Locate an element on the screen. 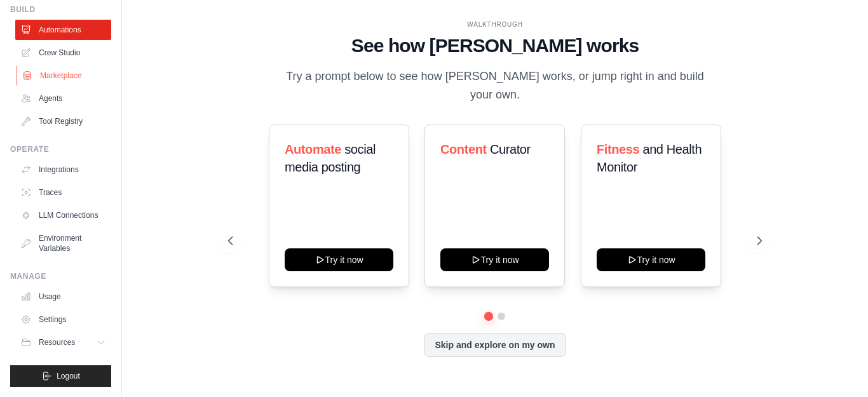 This screenshot has height=397, width=868. a: Settings is located at coordinates (63, 319).